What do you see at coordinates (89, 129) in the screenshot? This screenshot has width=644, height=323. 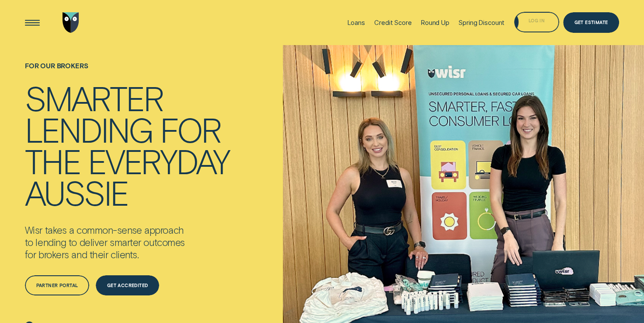 I see `div: lending` at bounding box center [89, 129].